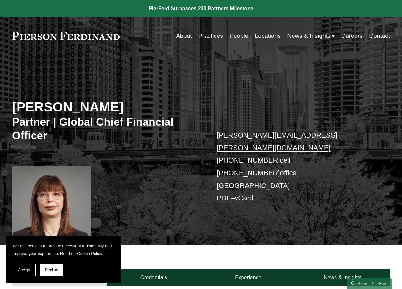 The image size is (402, 289). I want to click on a: Search this site, so click(369, 284).